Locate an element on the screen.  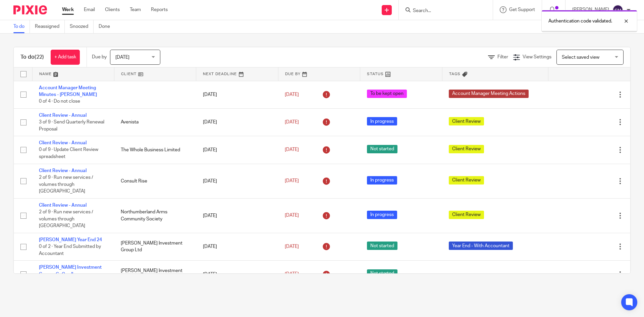
a: Reassigned is located at coordinates (50, 26).